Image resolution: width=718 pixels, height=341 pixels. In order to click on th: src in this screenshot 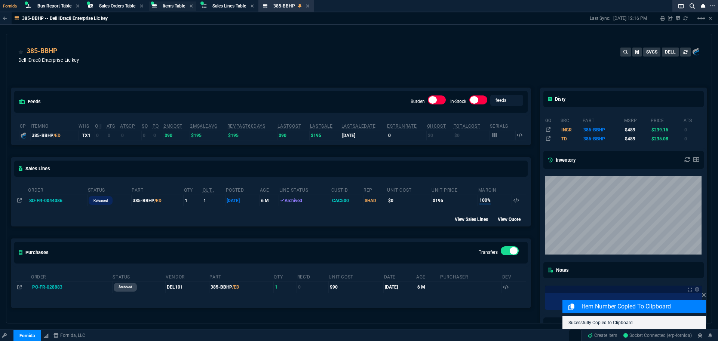, I will do `click(571, 120)`.